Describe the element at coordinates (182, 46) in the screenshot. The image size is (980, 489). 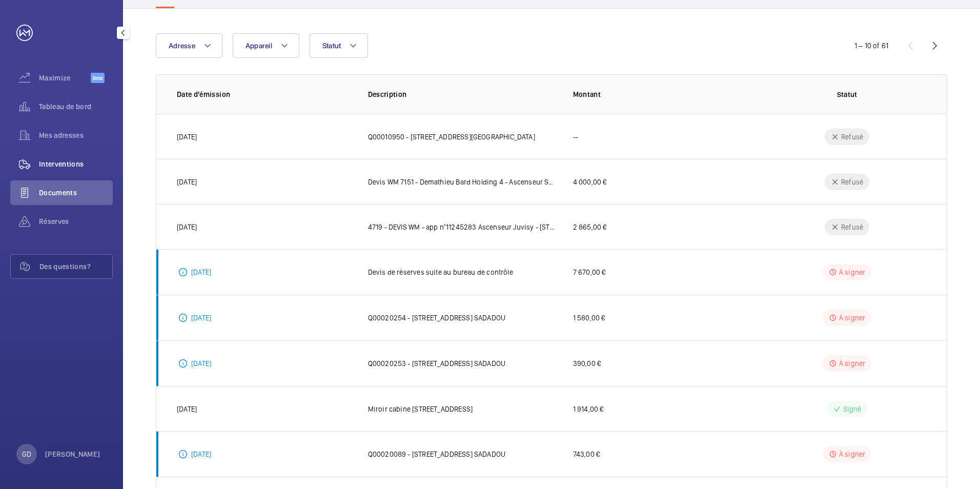
I see `span: Adresse` at that location.